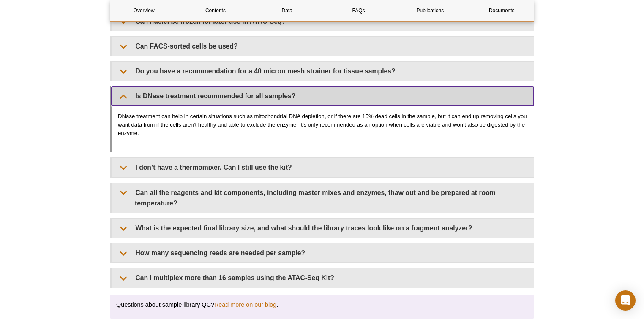 The image size is (644, 319). What do you see at coordinates (322, 46) in the screenshot?
I see `summary: Can FACS-sorted cells be used?` at bounding box center [322, 46].